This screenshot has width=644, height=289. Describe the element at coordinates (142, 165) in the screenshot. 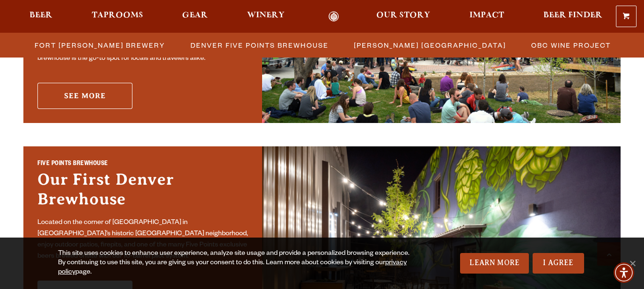

I see `h2: Five Points Brewhouse` at that location.